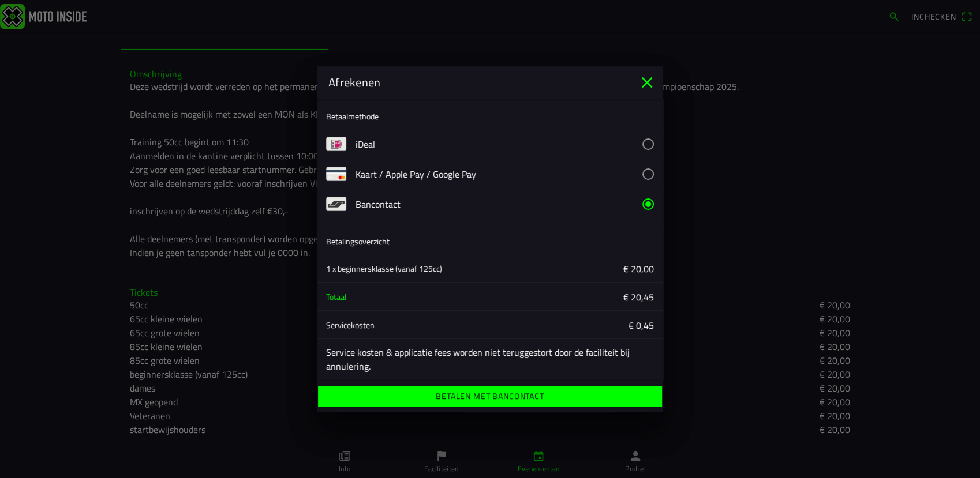  I want to click on ion-label: € 20,00, so click(577, 268).